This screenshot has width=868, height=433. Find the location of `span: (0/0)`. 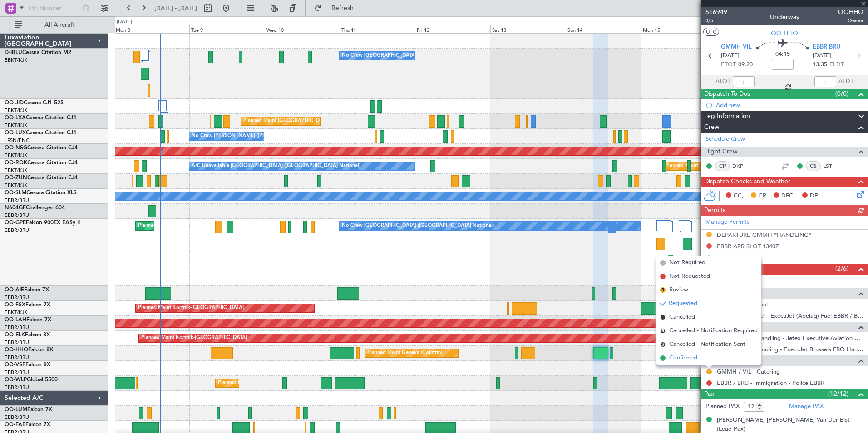

span: (0/0) is located at coordinates (842, 94).